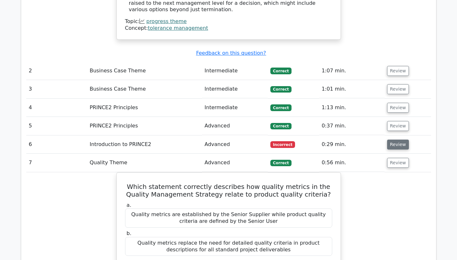  What do you see at coordinates (57, 108) in the screenshot?
I see `td: 4` at bounding box center [57, 108].